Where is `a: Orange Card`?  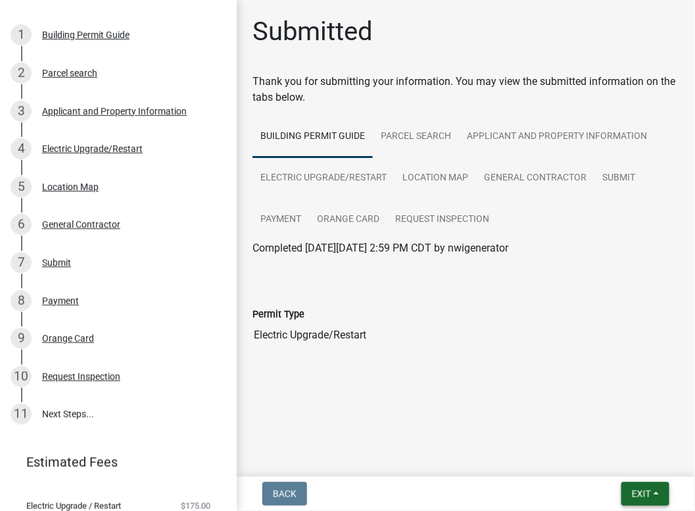 a: Orange Card is located at coordinates (348, 220).